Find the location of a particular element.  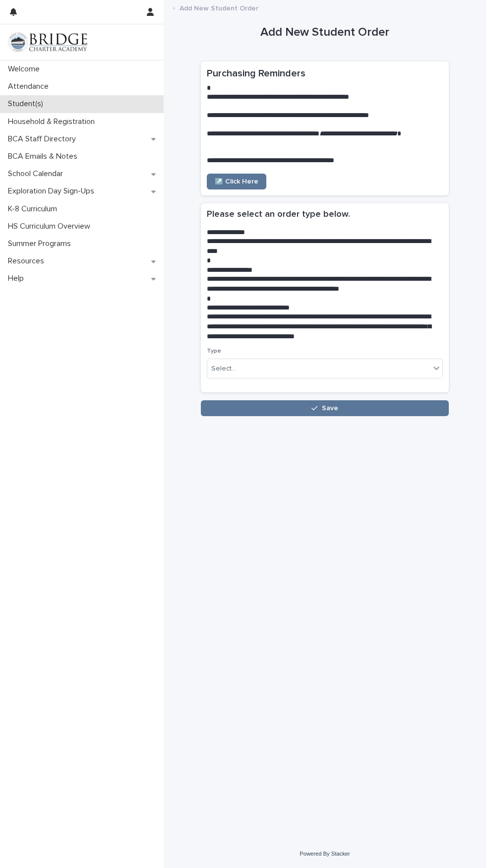

h1: Add New Student Order is located at coordinates (325, 32).